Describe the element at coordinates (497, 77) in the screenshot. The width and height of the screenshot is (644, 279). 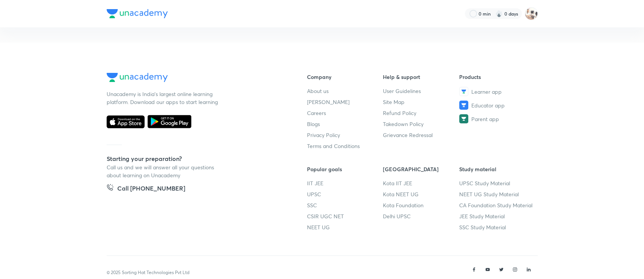
I see `h6: Products` at that location.